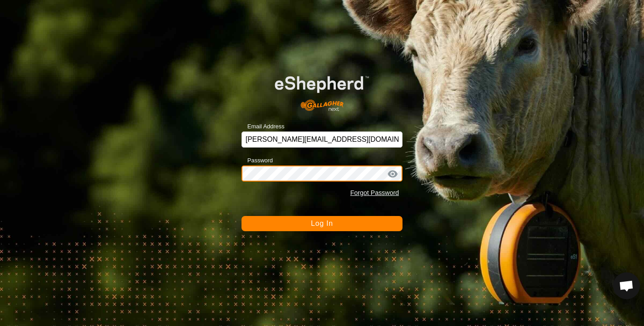 The width and height of the screenshot is (644, 326). Describe the element at coordinates (322, 224) in the screenshot. I see `button: Log In` at that location.